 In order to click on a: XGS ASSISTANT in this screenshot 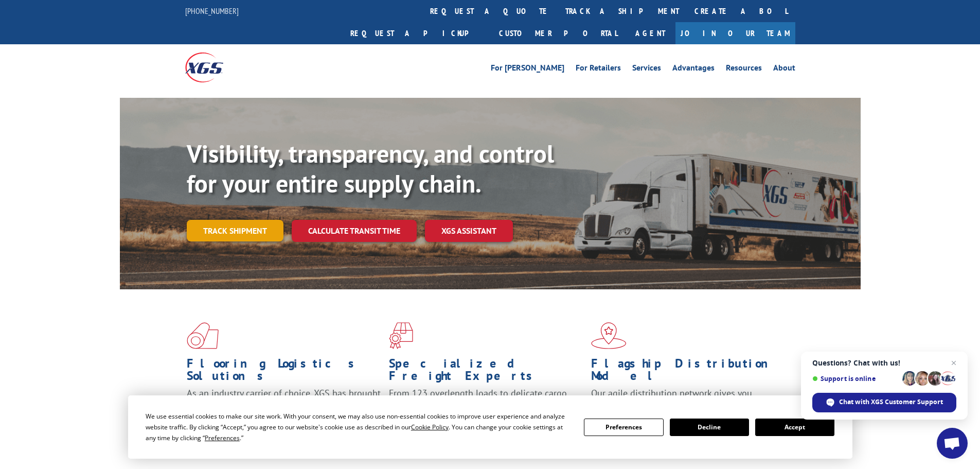, I will do `click(469, 231)`.